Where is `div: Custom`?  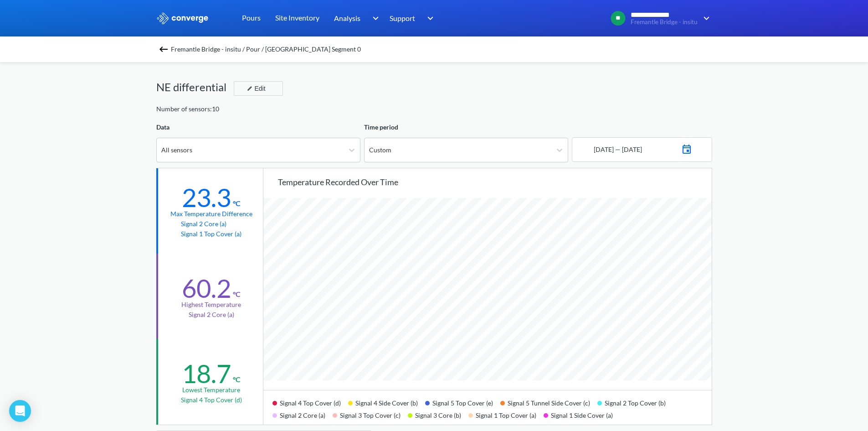 div: Custom is located at coordinates (380, 150).